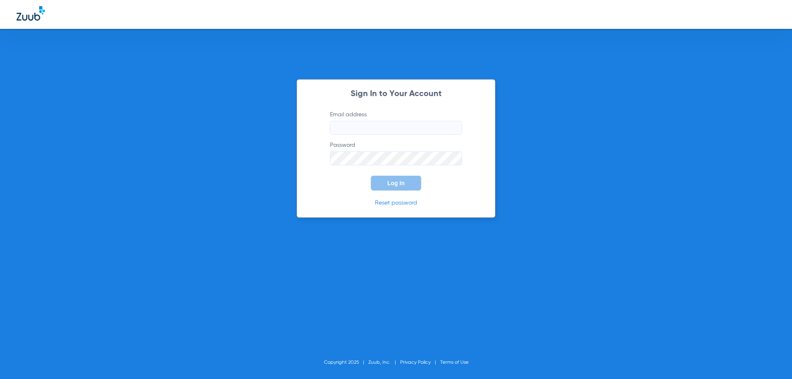 This screenshot has width=792, height=379. What do you see at coordinates (396, 94) in the screenshot?
I see `h2: Sign In to Your Account` at bounding box center [396, 94].